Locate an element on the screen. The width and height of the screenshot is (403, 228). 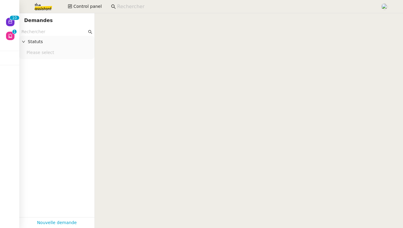
p: 0 is located at coordinates (16, 18).